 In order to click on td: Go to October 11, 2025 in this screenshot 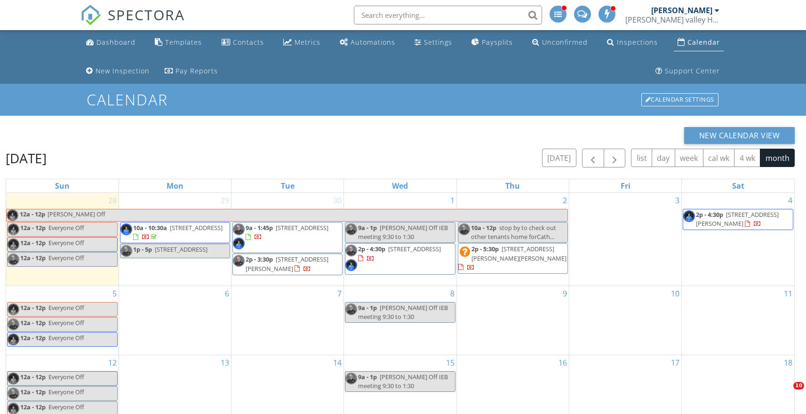, I will do `click(737, 320)`.